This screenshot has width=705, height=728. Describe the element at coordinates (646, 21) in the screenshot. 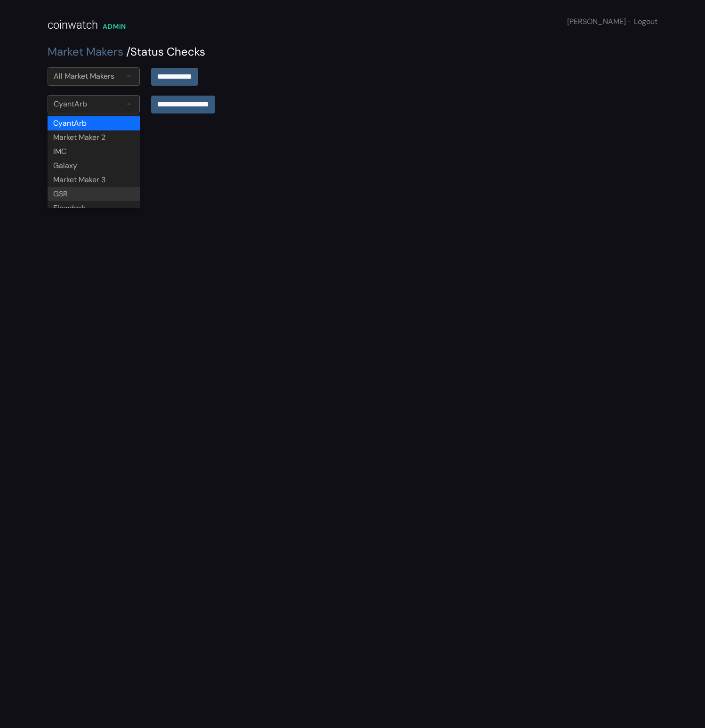

I see `a: Logout` at that location.